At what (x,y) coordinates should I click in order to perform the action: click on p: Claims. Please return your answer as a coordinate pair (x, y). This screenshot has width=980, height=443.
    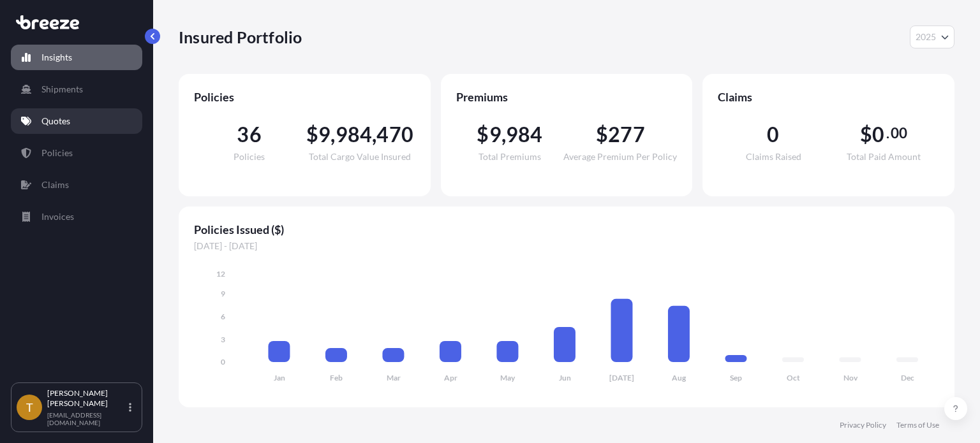
    Looking at the image, I should click on (55, 184).